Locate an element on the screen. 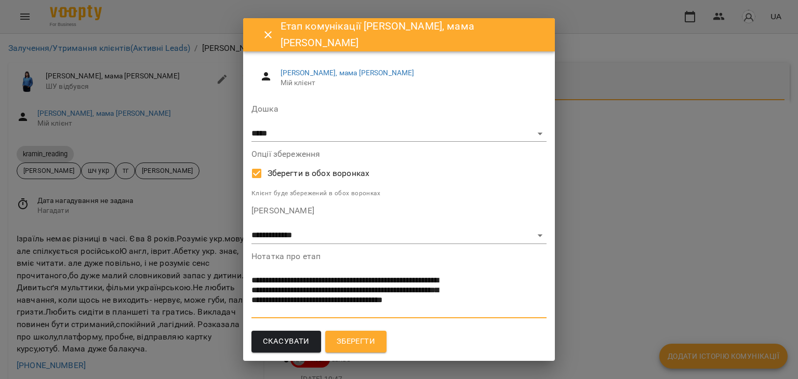 The width and height of the screenshot is (798, 379). span: Мій клієнт is located at coordinates (409, 83).